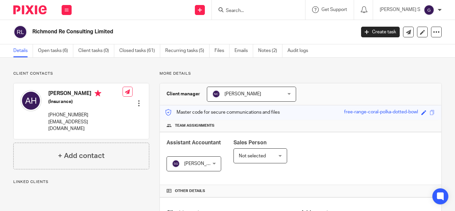 The width and height of the screenshot is (455, 211). I want to click on div: free-range-coral-polka-dotted-bowl, so click(381, 112).